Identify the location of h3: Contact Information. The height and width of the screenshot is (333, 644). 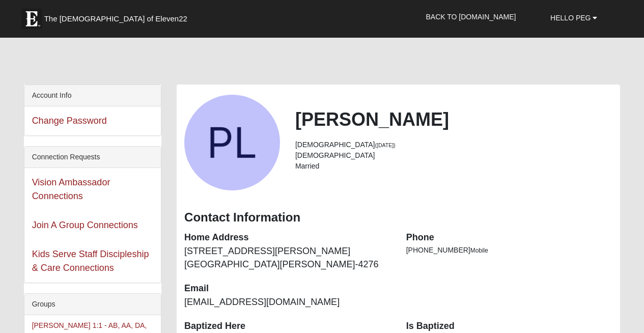
(398, 218).